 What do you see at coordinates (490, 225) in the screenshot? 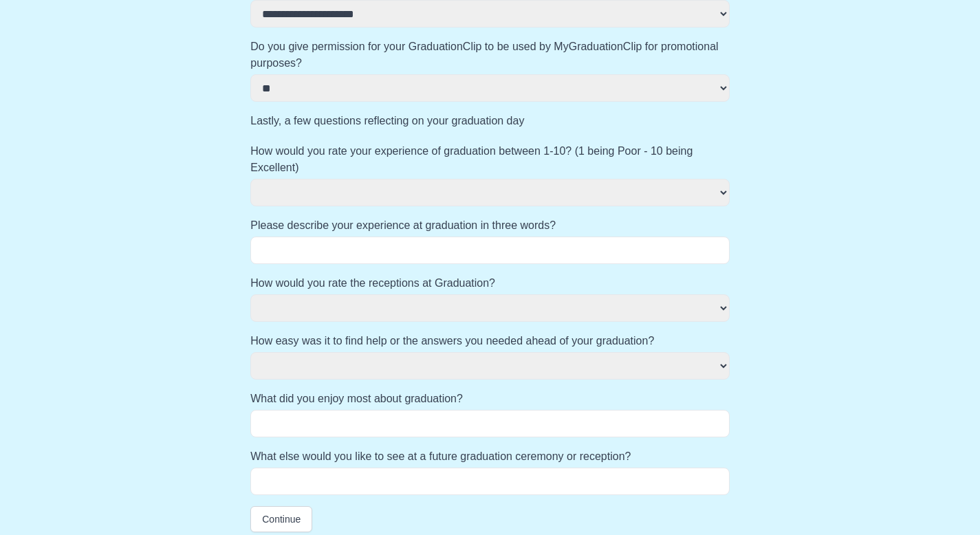
I see `label: Please describe your experience at graduation in three words?` at bounding box center [490, 225].